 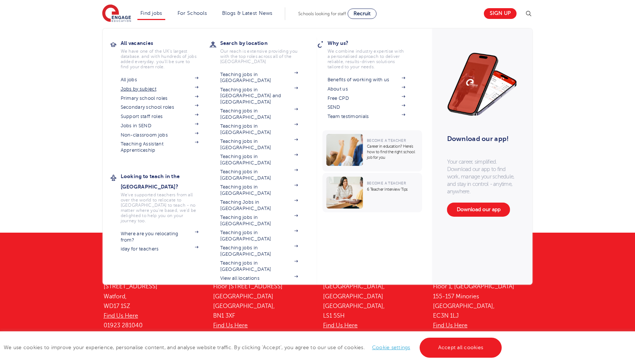 What do you see at coordinates (248, 13) in the screenshot?
I see `a: Blogs & Latest News` at bounding box center [248, 13].